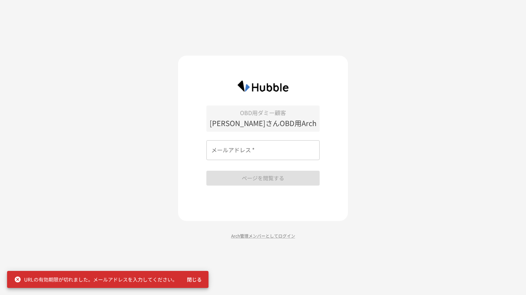  Describe the element at coordinates (263, 235) in the screenshot. I see `p: Arch管理メンバーとしてログイン` at that location.